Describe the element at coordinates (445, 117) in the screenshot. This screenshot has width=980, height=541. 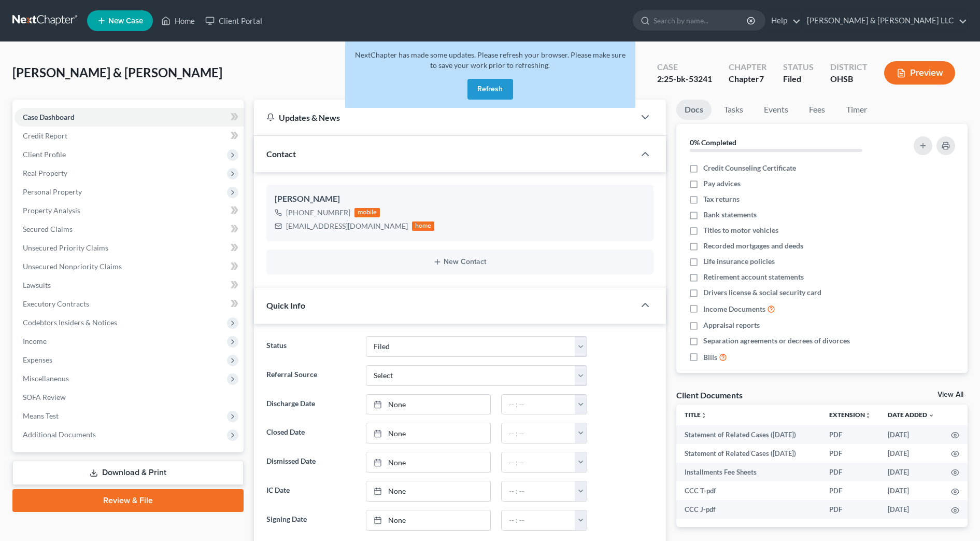
I see `div: Updates & News` at that location.